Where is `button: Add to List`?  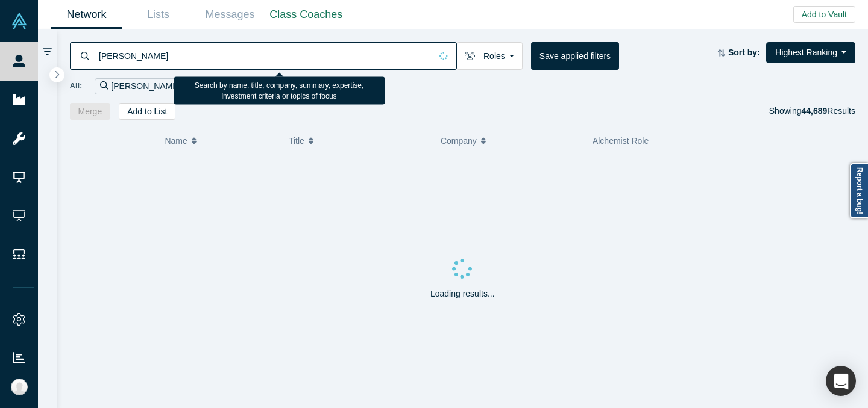 button: Add to List is located at coordinates (147, 112).